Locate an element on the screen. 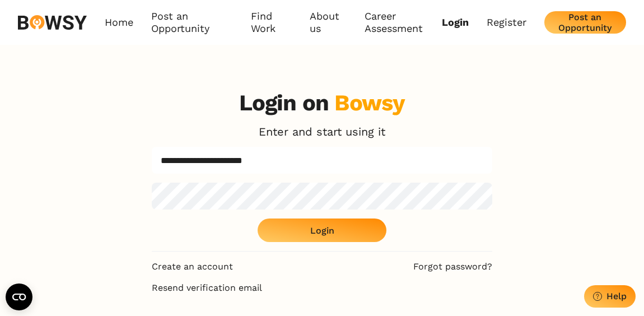  a: Career Assessment is located at coordinates (403, 22).